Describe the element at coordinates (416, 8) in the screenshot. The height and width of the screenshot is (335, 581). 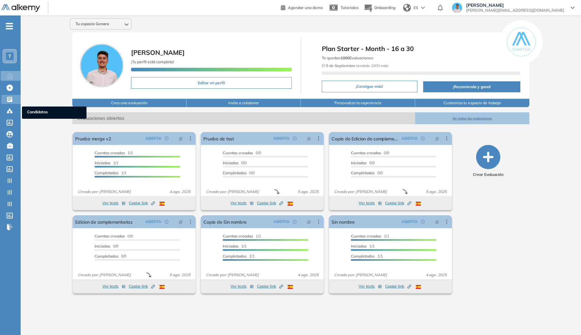
I see `span: ES` at that location.